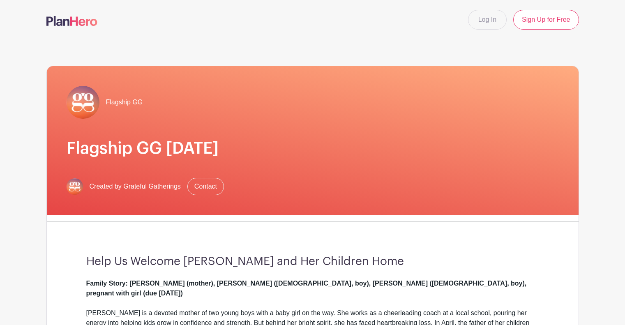 This screenshot has width=625, height=325. I want to click on a: Sign Up for Free, so click(545, 20).